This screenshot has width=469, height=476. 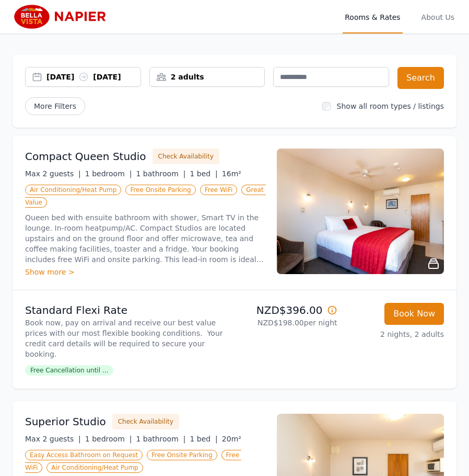 I want to click on span: Free WiFi, so click(x=219, y=190).